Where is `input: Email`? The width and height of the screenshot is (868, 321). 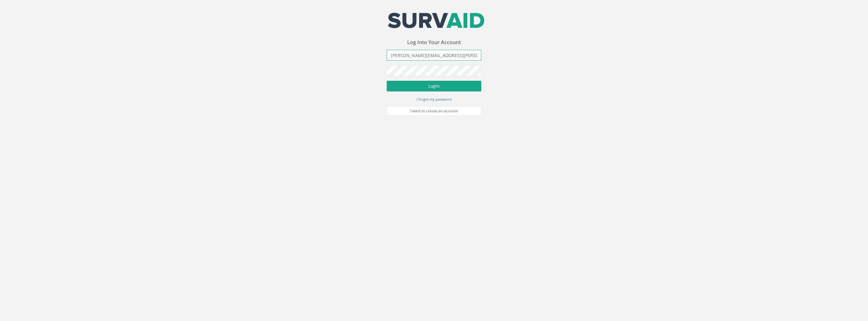 input: Email is located at coordinates (434, 55).